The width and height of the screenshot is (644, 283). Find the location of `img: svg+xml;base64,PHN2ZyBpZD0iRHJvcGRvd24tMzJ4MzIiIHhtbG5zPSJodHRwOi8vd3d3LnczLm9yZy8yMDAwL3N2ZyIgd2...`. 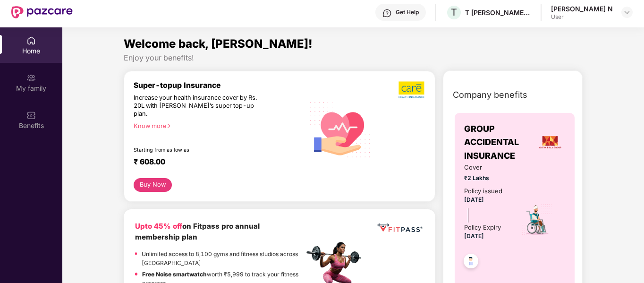

img: svg+xml;base64,PHN2ZyBpZD0iRHJvcGRvd24tMzJ4MzIiIHhtbG5zPSJodHRwOi8vd3d3LnczLm9yZy8yMDAwL3N2ZyIgd2... is located at coordinates (627, 12).